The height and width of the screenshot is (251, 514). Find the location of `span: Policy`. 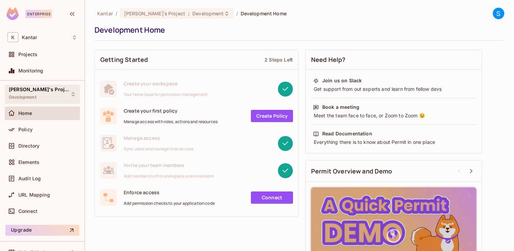

span: Policy is located at coordinates (25, 129).